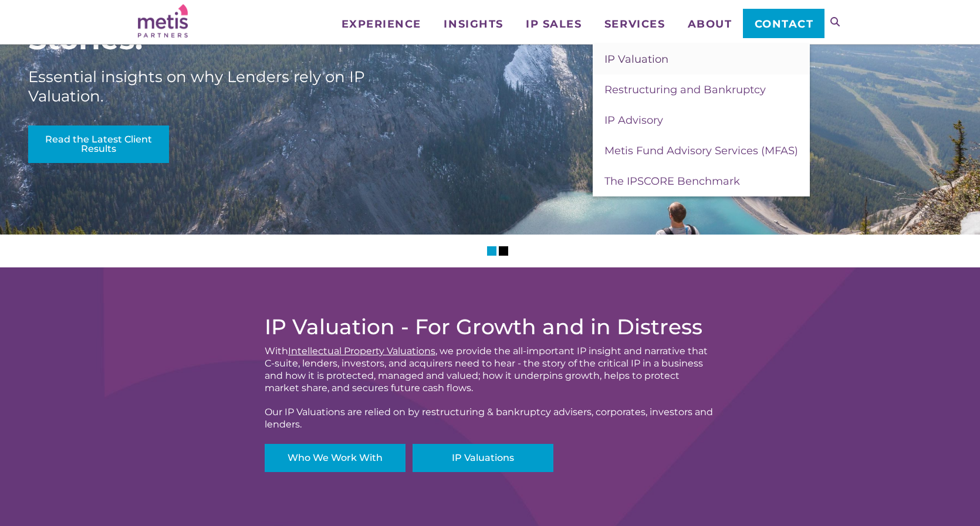 The height and width of the screenshot is (526, 980). What do you see at coordinates (671, 181) in the screenshot?
I see `span: The IPSCORE Benchmark` at bounding box center [671, 181].